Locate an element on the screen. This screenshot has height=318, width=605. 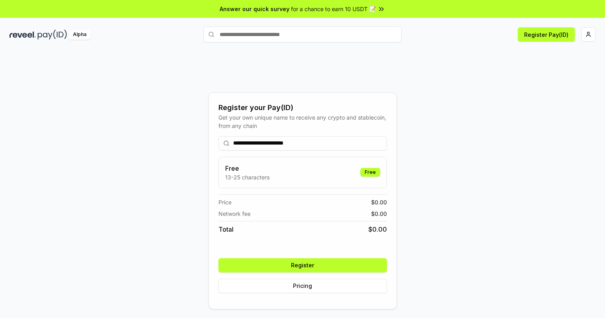
span: Total is located at coordinates (226, 229).